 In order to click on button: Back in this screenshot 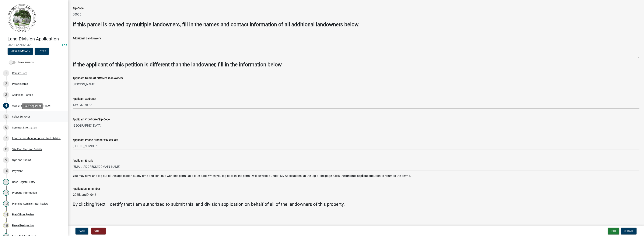, I will do `click(82, 231)`.